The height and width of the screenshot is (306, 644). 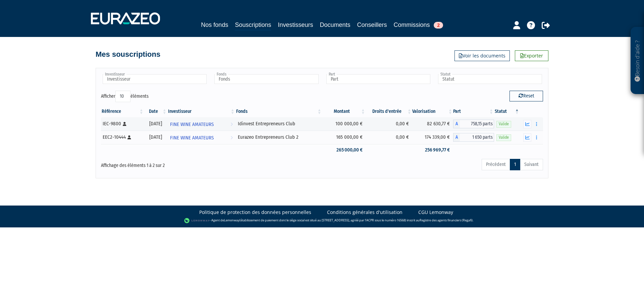 I want to click on a: 1, so click(x=515, y=165).